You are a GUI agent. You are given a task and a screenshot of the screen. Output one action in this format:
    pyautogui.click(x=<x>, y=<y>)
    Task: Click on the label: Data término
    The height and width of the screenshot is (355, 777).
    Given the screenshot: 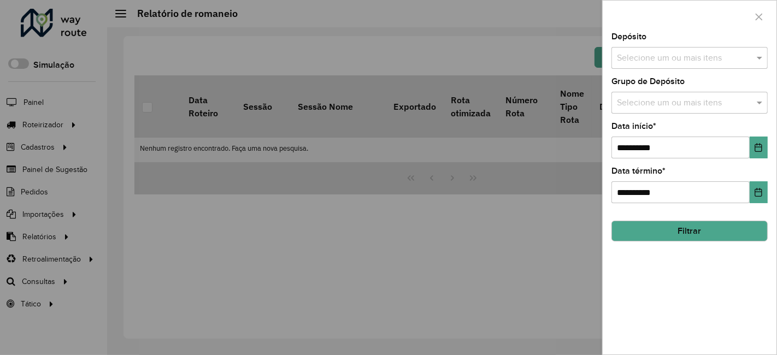 What is the action you would take?
    pyautogui.click(x=638, y=171)
    